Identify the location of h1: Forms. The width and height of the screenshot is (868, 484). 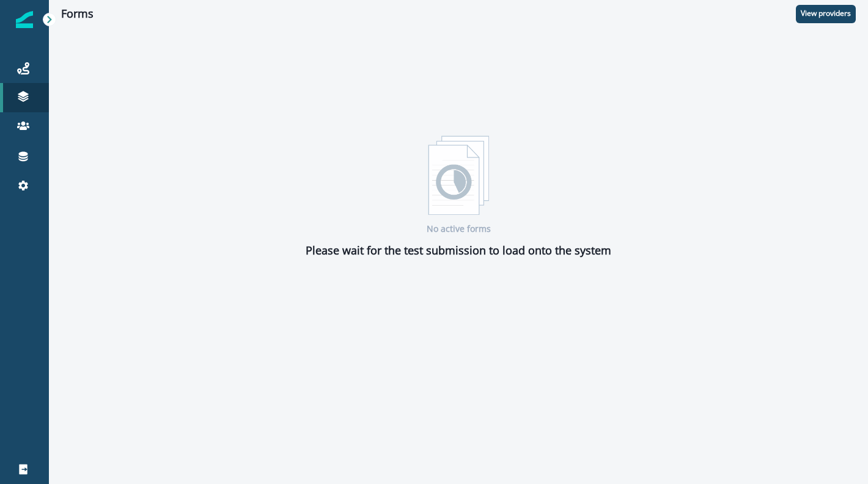
(77, 14).